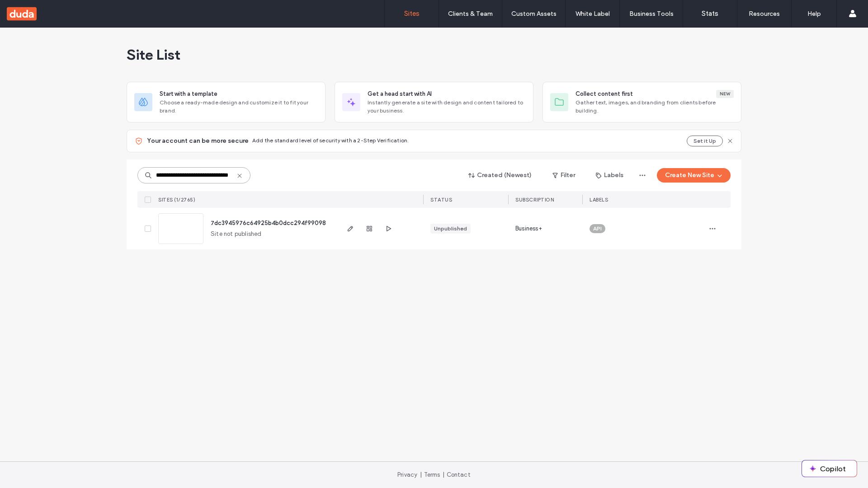 This screenshot has height=488, width=868. Describe the element at coordinates (268, 223) in the screenshot. I see `a: 7dc3945976c64925b4b0dcc294f99098` at that location.